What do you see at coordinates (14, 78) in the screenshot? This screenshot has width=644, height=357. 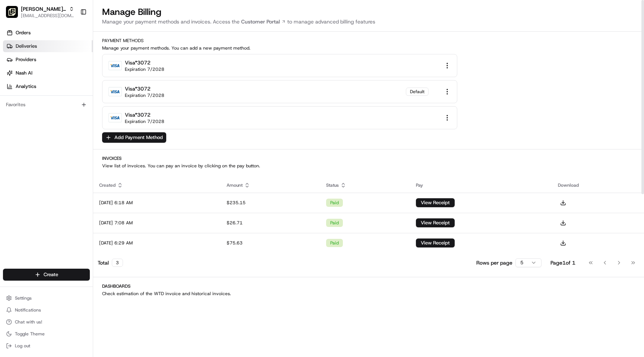 I see `img: 1736555255976-a54dd68f-1ca7-489b-9aae-adbdc363a1c4` at bounding box center [14, 78].